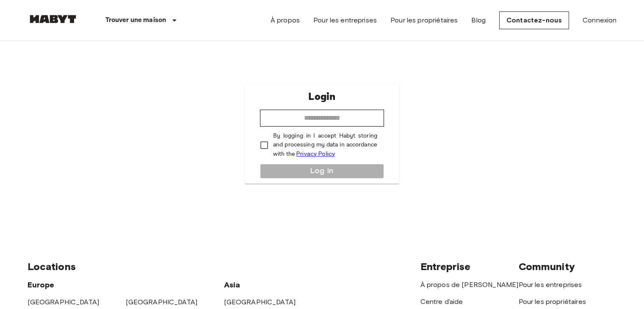 Image resolution: width=644 pixels, height=309 pixels. What do you see at coordinates (326, 145) in the screenshot?
I see `p: By logging in I accept Habyt storing and processing my data in accordance with the` at bounding box center [326, 145].